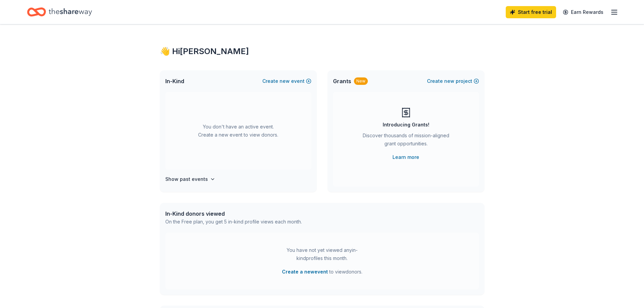 Image resolution: width=644 pixels, height=308 pixels. I want to click on span: Grants, so click(342, 81).